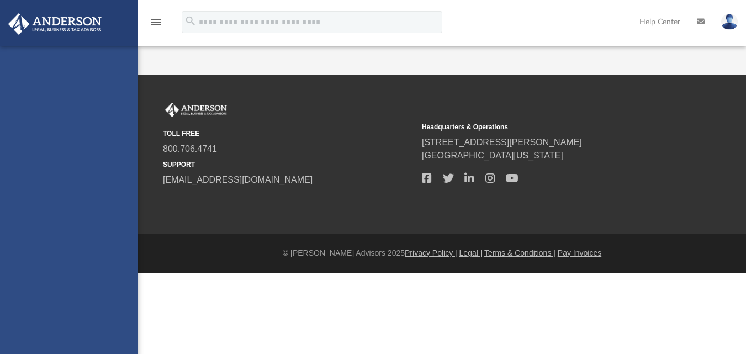  What do you see at coordinates (471, 253) in the screenshot?
I see `a: Legal |` at bounding box center [471, 253].